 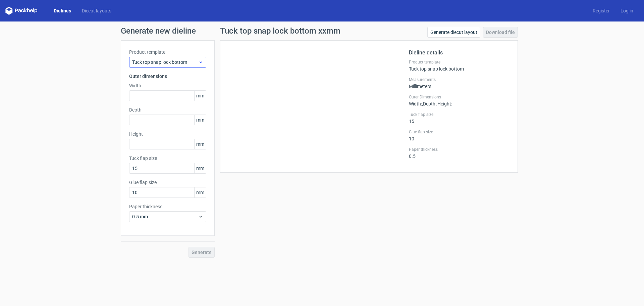 What do you see at coordinates (459, 153) in the screenshot?
I see `div: 0.5` at bounding box center [459, 153].